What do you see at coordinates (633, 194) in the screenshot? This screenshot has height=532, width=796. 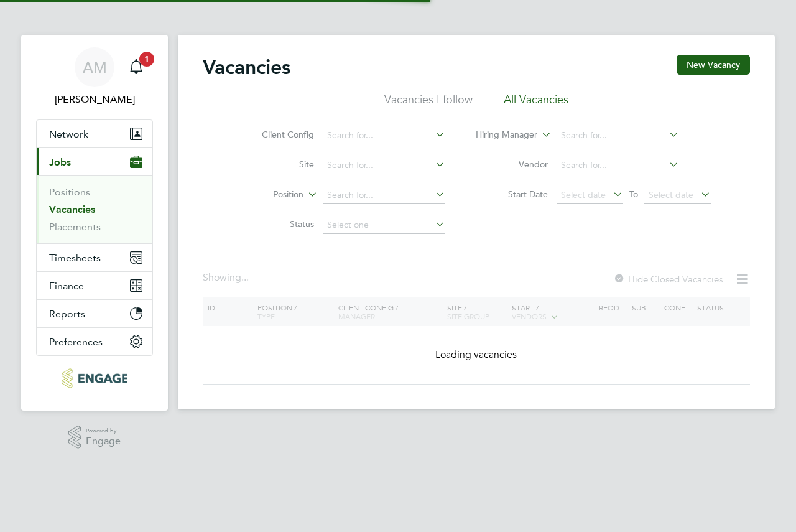 I see `span: To` at bounding box center [633, 194].